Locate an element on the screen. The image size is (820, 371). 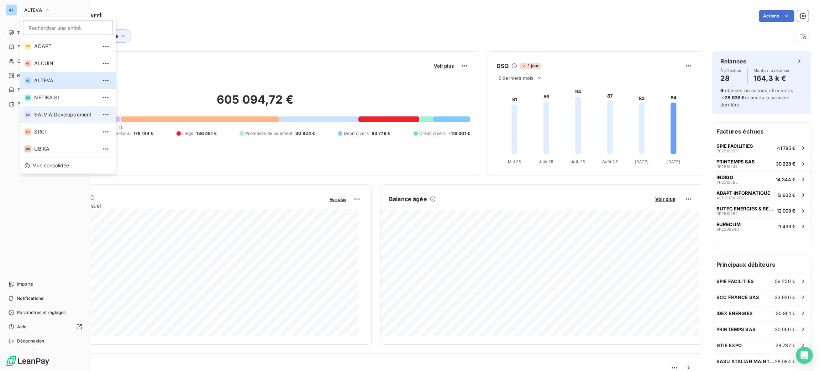
span: ALT-202412003 is located at coordinates (731, 198).